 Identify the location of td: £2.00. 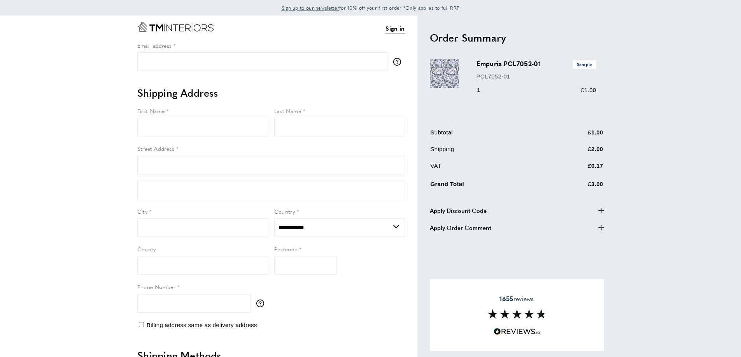
(576, 152).